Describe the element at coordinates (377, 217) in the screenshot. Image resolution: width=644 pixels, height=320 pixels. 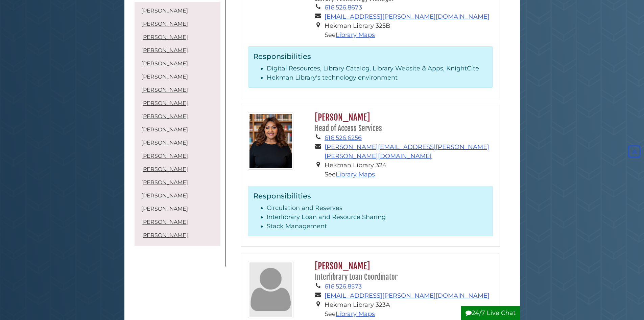
I see `li: Interlibrary Loan and Resource Sharing` at that location.